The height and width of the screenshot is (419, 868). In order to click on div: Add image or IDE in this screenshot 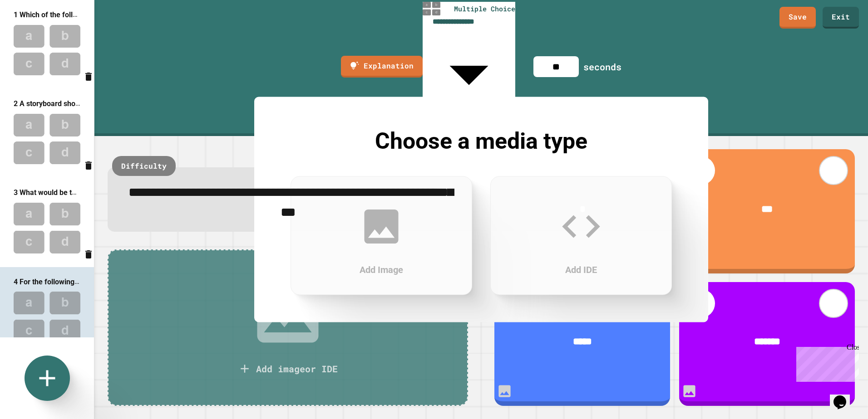, I will do `click(297, 369)`.